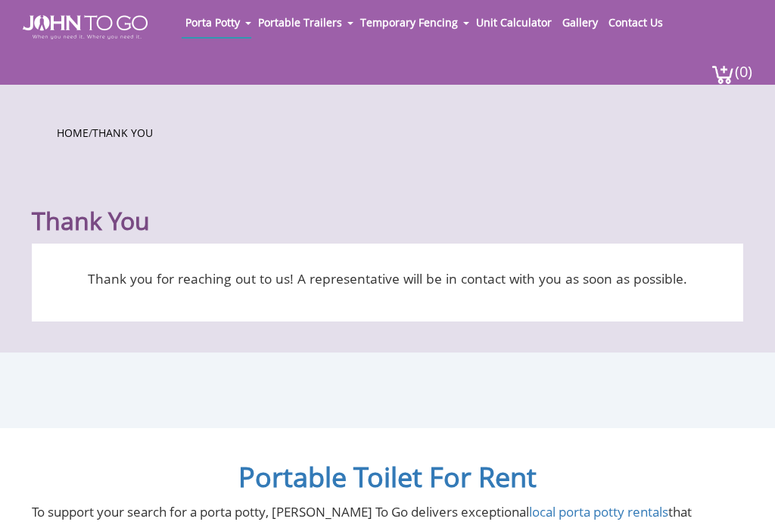 The height and width of the screenshot is (528, 775). Describe the element at coordinates (409, 22) in the screenshot. I see `a: Temporary Fencing` at that location.